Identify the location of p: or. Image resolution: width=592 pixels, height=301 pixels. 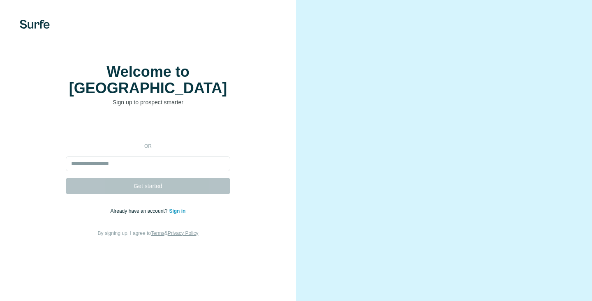
(148, 146).